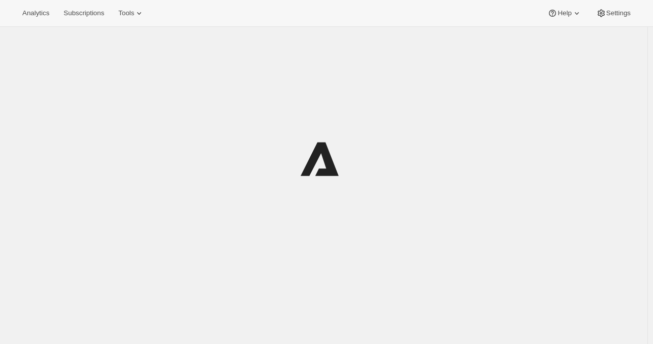  What do you see at coordinates (564, 13) in the screenshot?
I see `span: Help` at bounding box center [564, 13].